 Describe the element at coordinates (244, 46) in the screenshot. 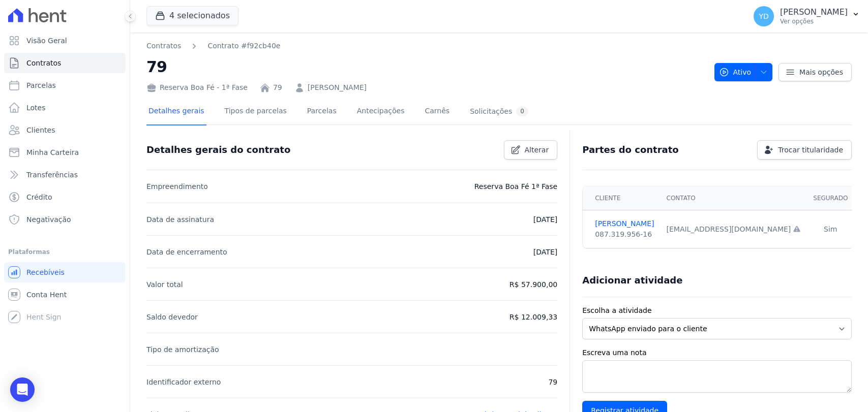

I see `a: Contrato #f92cb40e` at that location.